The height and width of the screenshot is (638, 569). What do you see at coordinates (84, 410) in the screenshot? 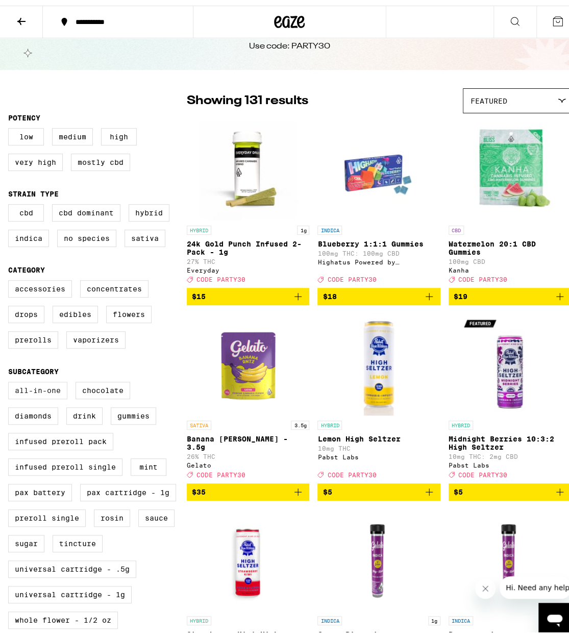
I see `label: Drink` at bounding box center [84, 410].